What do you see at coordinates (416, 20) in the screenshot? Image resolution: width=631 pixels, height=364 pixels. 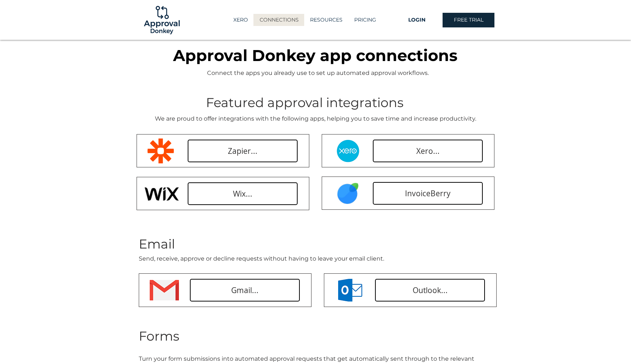 I see `a: LOGIN` at bounding box center [416, 20].